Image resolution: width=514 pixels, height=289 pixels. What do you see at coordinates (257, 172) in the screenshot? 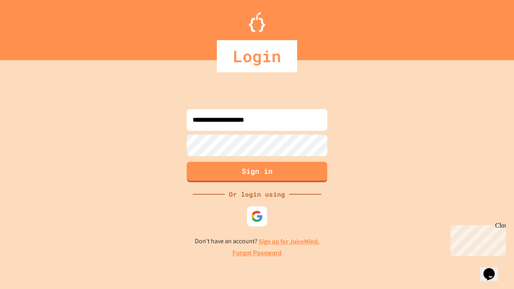
I see `button: Sign in` at bounding box center [257, 172].